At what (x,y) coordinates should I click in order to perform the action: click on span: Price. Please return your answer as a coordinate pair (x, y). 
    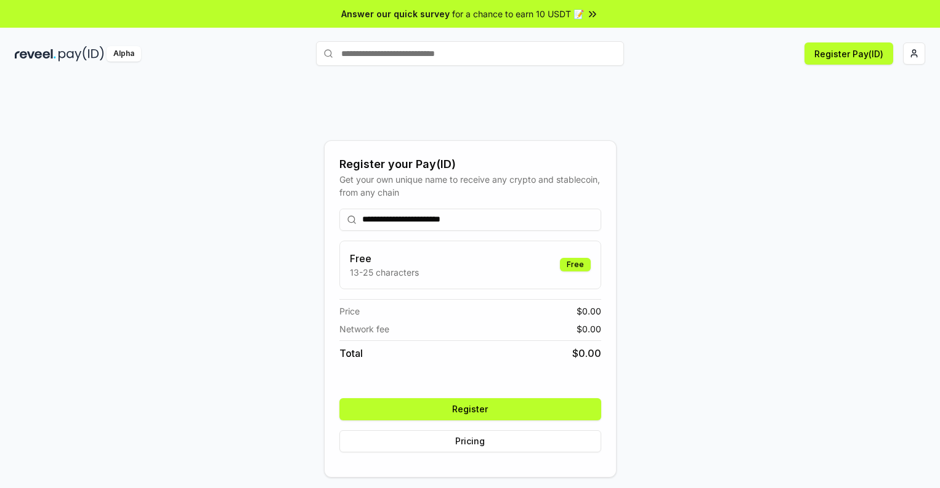
    Looking at the image, I should click on (349, 311).